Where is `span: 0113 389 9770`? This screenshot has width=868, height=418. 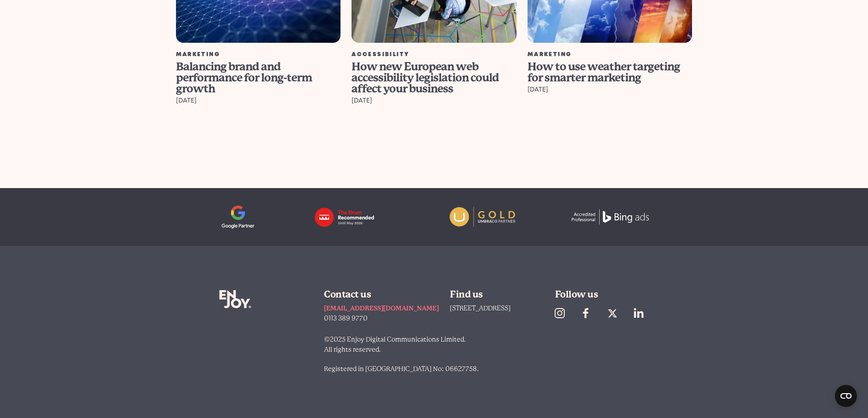 span: 0113 389 9770 is located at coordinates (345, 318).